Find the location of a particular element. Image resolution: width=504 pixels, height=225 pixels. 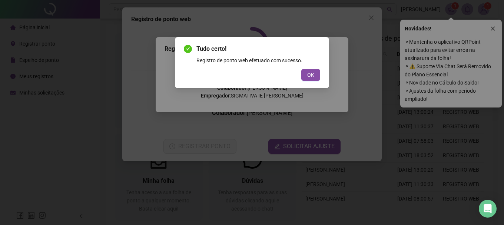

span: OK is located at coordinates (311, 75).